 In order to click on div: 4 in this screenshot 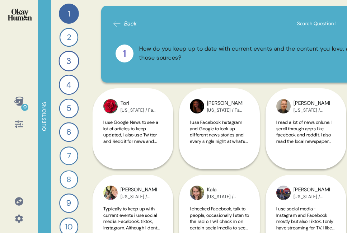, I will do `click(69, 85)`.